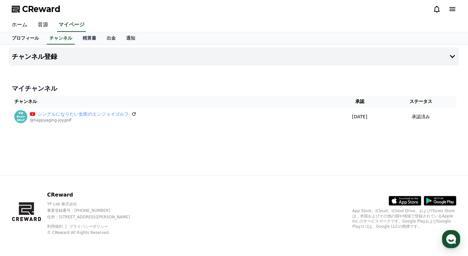 The height and width of the screenshot is (256, 468). Describe the element at coordinates (234, 88) in the screenshot. I see `h4: マイチャンネル` at that location.